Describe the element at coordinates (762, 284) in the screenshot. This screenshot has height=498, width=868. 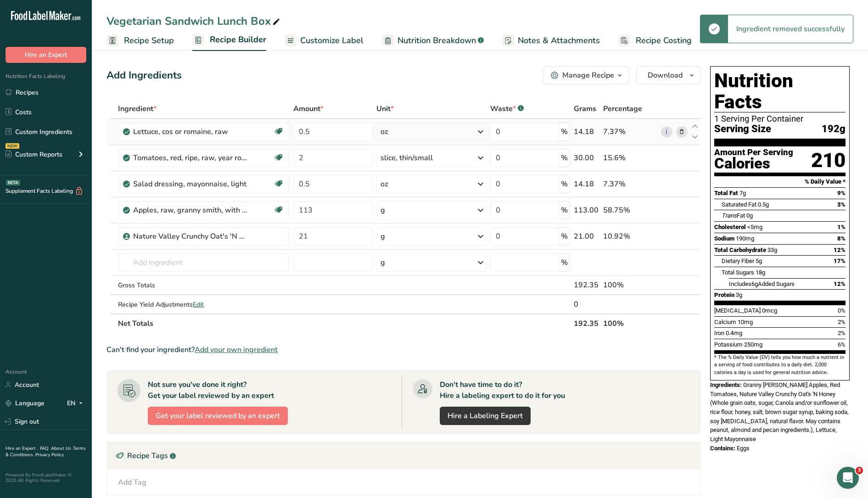
I see `span: Includes Added Sugars` at that location.